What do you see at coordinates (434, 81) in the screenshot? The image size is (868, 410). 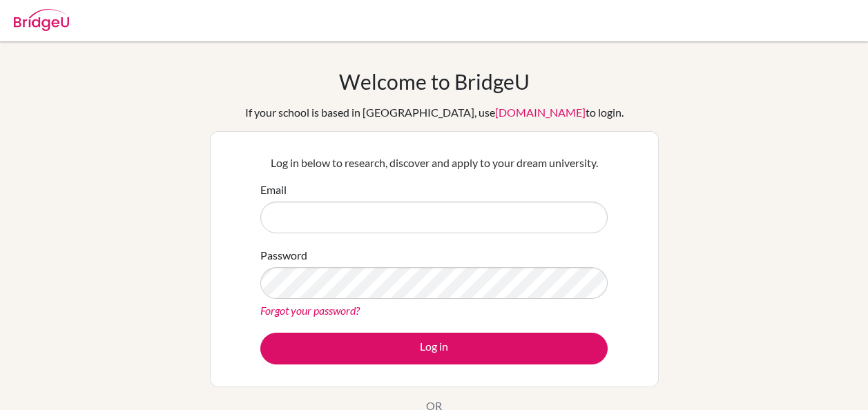 I see `h1: Welcome to BridgeU` at bounding box center [434, 81].